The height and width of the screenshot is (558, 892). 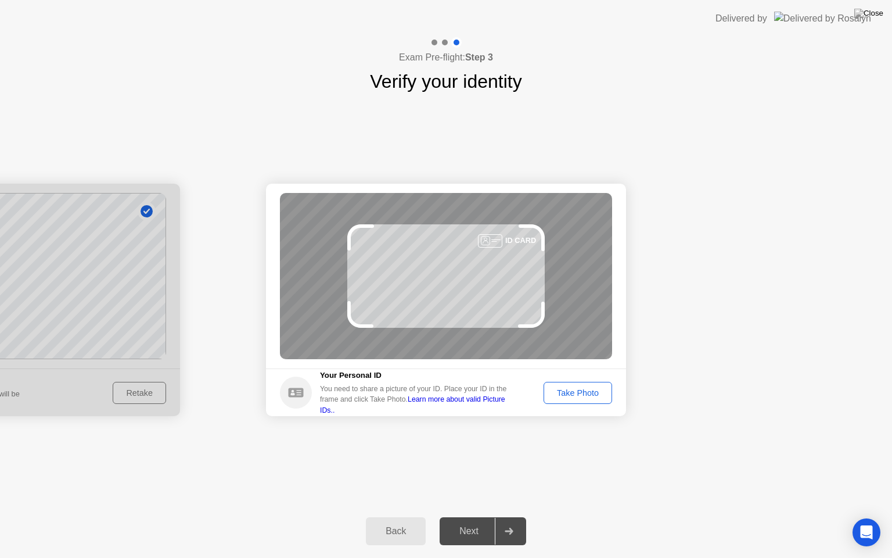 What do you see at coordinates (578, 393) in the screenshot?
I see `button: Take Photo` at bounding box center [578, 393].